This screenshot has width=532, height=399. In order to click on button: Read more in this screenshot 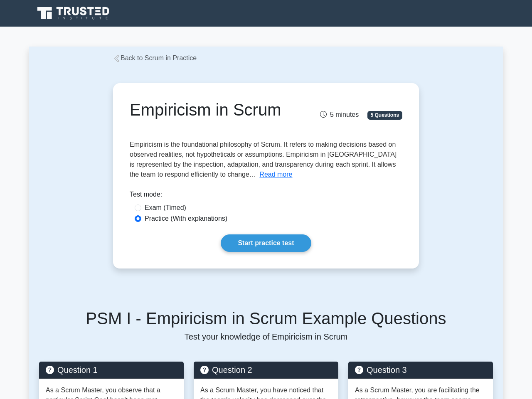, I will do `click(275, 174)`.